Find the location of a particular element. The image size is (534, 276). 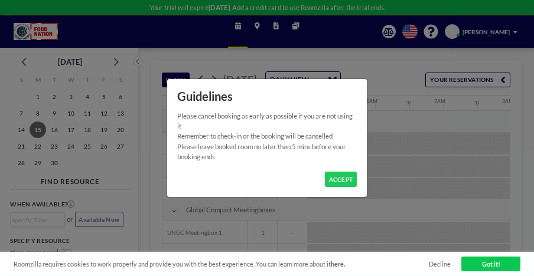

a: here. is located at coordinates (338, 264).